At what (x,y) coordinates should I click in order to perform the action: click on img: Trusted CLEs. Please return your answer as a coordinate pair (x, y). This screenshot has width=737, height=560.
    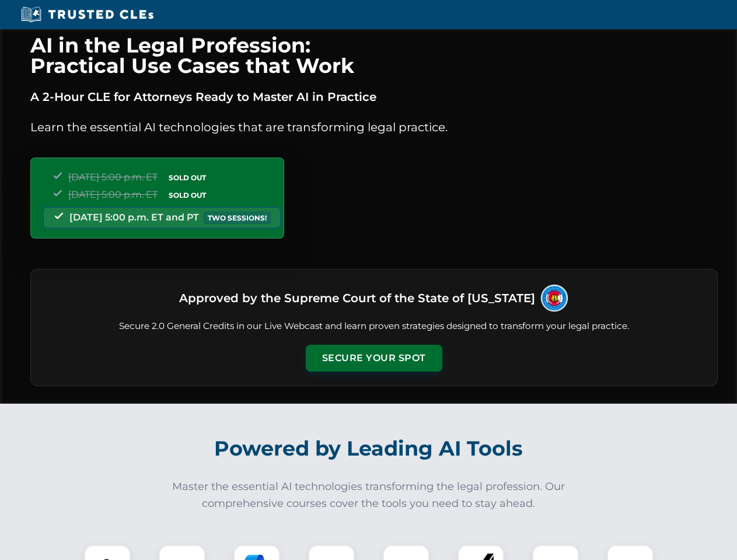
    Looking at the image, I should click on (87, 15).